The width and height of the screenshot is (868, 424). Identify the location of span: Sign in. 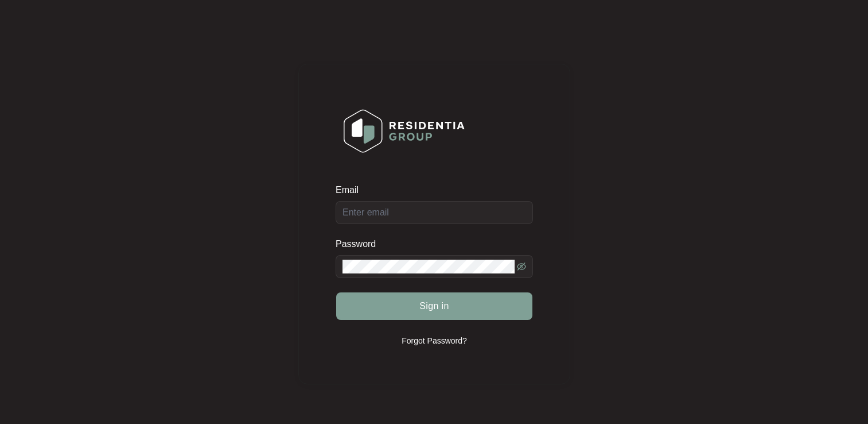
(434, 306).